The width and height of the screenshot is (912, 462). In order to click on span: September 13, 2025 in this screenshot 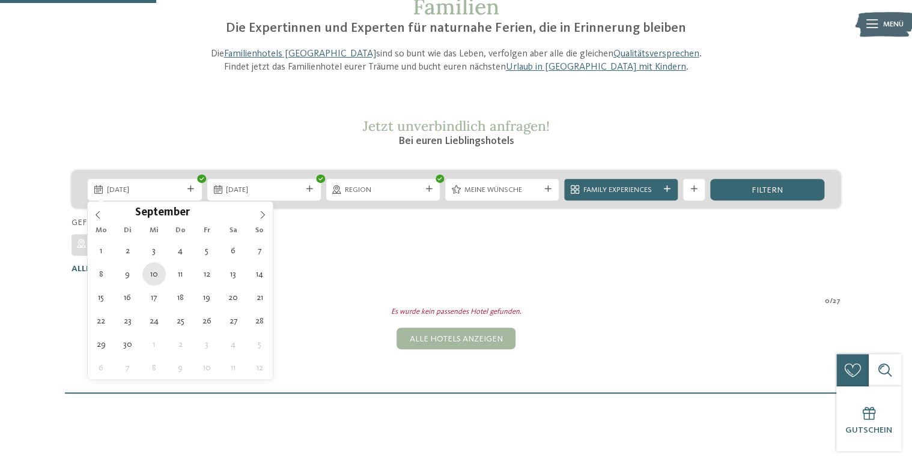, I will do `click(233, 274)`.